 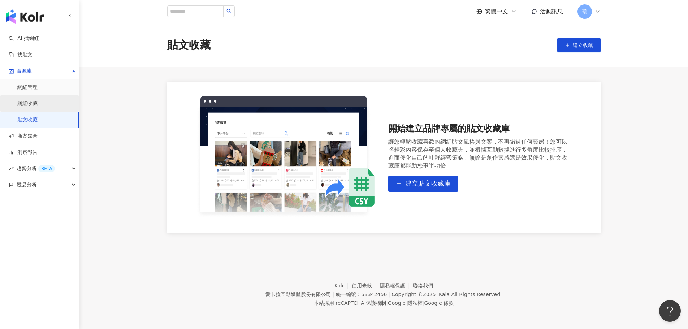 I want to click on span: 繁體中文, so click(x=497, y=12).